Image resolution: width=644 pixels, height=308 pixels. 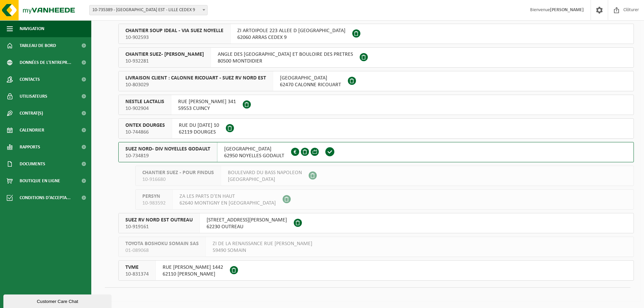 What do you see at coordinates (32, 130) in the screenshot?
I see `span: Calendrier` at bounding box center [32, 130].